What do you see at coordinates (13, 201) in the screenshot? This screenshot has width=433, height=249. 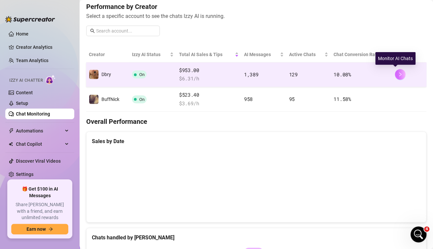 I see `button: Emoji picker` at bounding box center [13, 201].